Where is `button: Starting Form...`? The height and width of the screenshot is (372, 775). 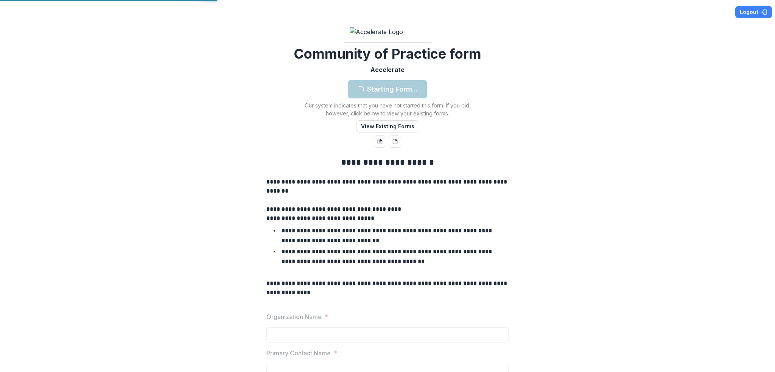 button: Starting Form... is located at coordinates (387, 89).